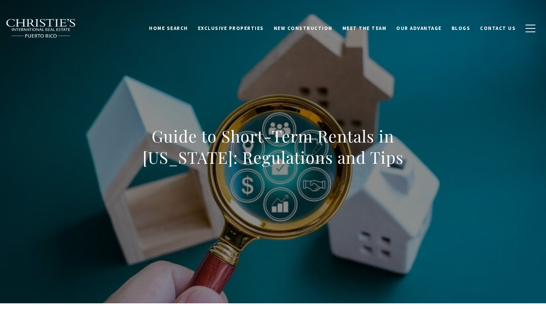 The image size is (546, 309). What do you see at coordinates (419, 28) in the screenshot?
I see `a: Our Advantage` at bounding box center [419, 28].